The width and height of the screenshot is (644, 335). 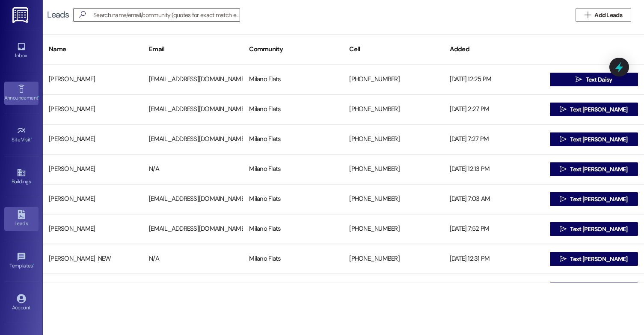 I want to click on a: Account, so click(x=21, y=304).